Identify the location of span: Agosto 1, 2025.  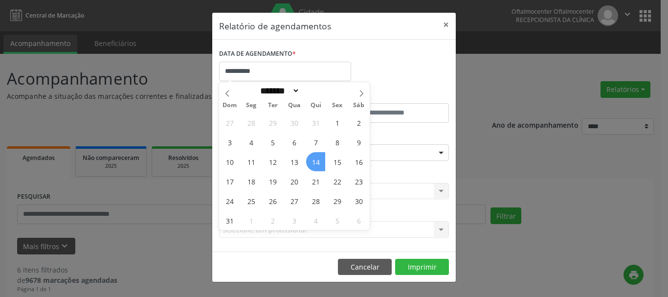
(337, 122).